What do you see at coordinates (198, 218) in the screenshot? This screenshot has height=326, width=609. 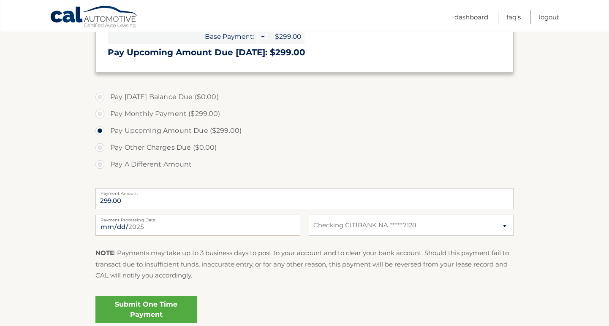 I see `label: Payment Processing Date` at bounding box center [198, 218].